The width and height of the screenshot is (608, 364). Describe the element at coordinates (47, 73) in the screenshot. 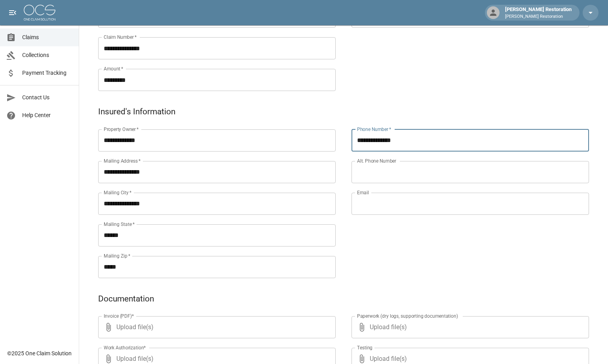

I see `span: Payment Tracking` at that location.